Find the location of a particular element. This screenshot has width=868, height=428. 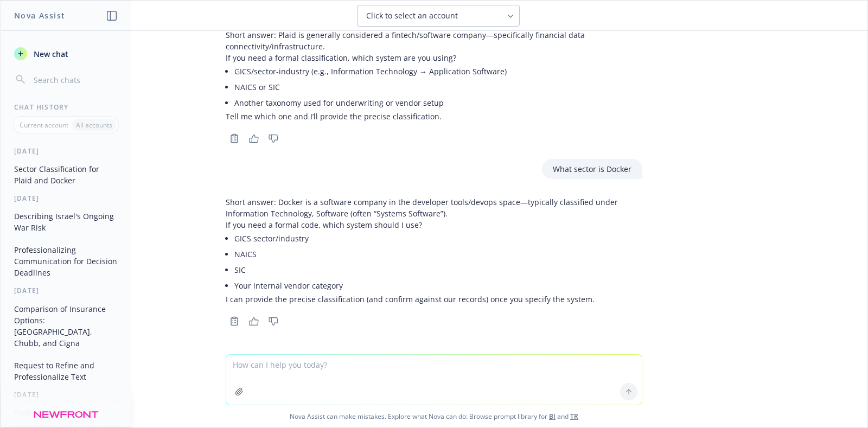

li: Another taxonomy used for underwriting or vendor setup is located at coordinates (438, 103).